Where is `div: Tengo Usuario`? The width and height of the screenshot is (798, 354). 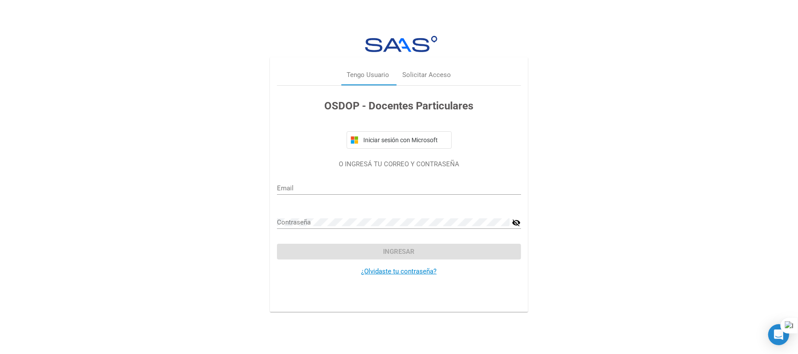
div: Tengo Usuario is located at coordinates (368, 75).